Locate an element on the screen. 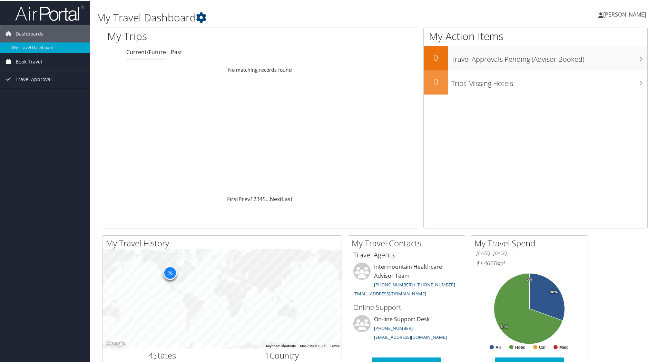  tspan: 0% is located at coordinates (529, 279).